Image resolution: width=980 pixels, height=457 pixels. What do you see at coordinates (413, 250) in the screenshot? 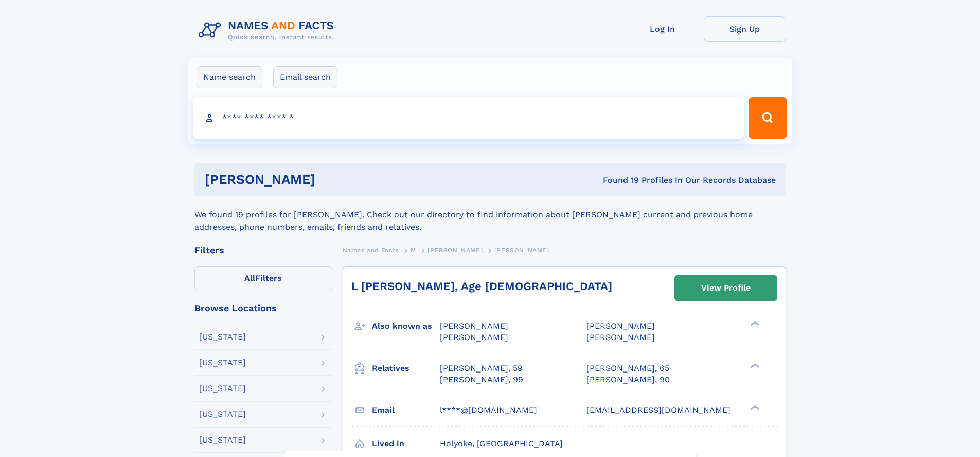
I see `a: M` at bounding box center [413, 250].